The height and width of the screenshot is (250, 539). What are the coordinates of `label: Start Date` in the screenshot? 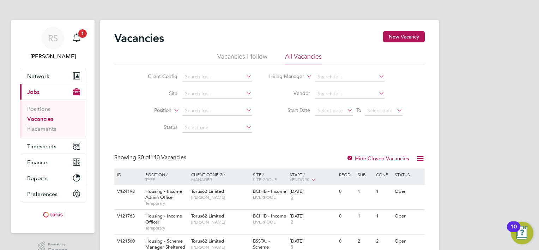 It's located at (290, 110).